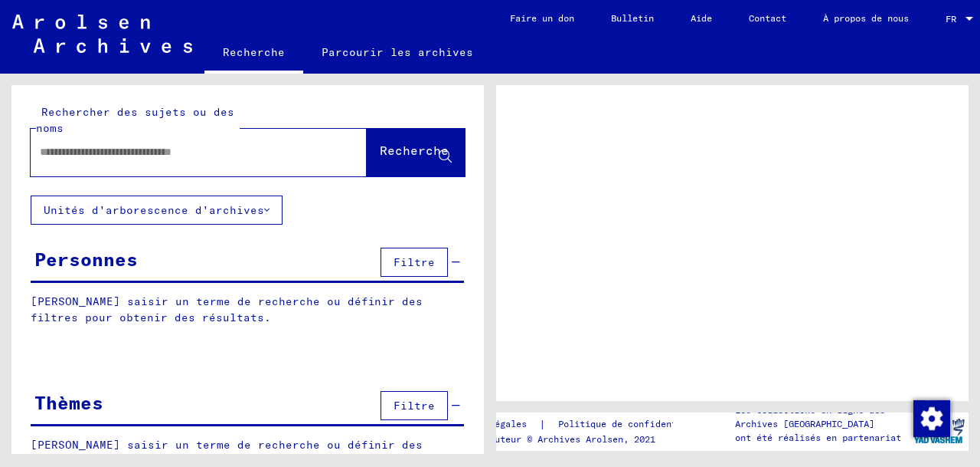  I want to click on a: Recherche, so click(253, 53).